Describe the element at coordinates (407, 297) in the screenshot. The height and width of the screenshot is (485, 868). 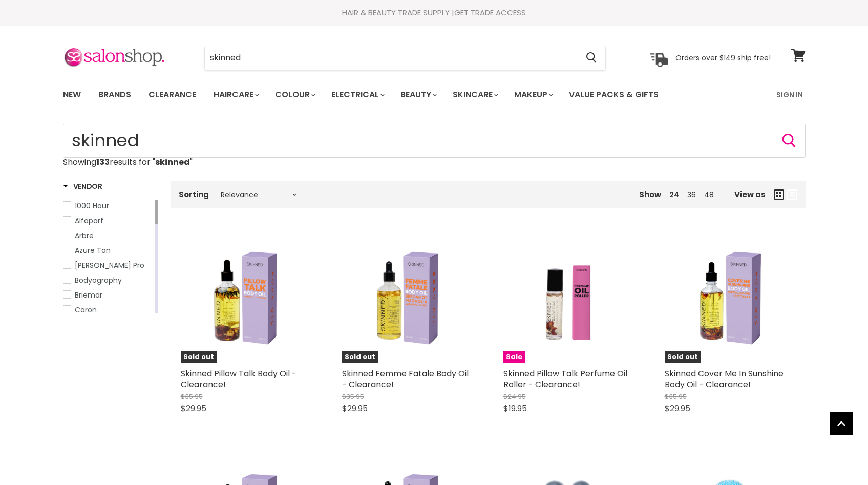
I see `a: Skinned Femme Fatale Body Oil - Clearance!Sold out` at that location.